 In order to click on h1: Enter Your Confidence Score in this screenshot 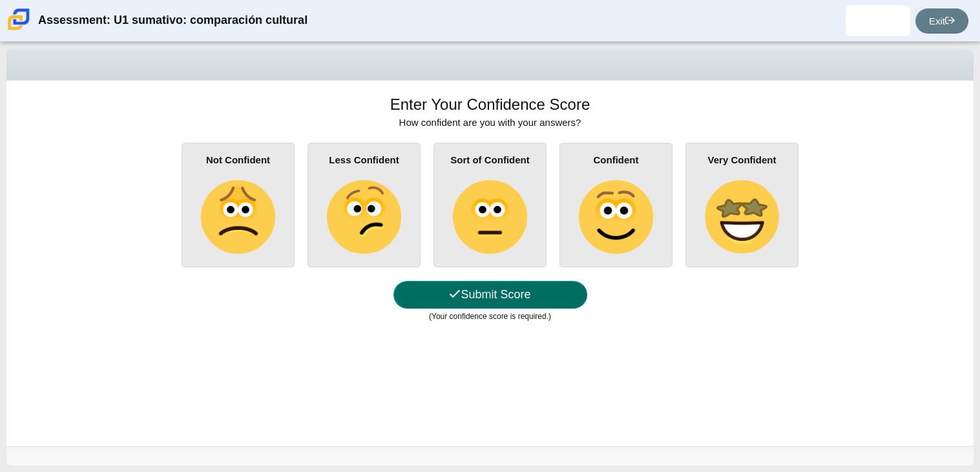, I will do `click(490, 105)`.